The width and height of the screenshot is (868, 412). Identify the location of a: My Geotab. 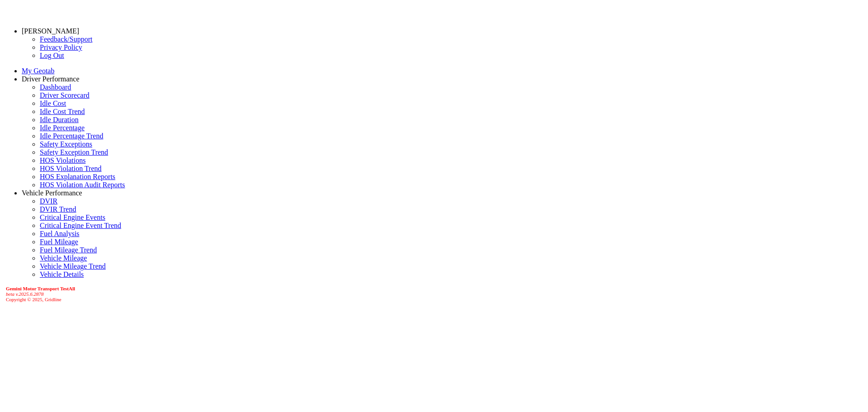
(38, 70).